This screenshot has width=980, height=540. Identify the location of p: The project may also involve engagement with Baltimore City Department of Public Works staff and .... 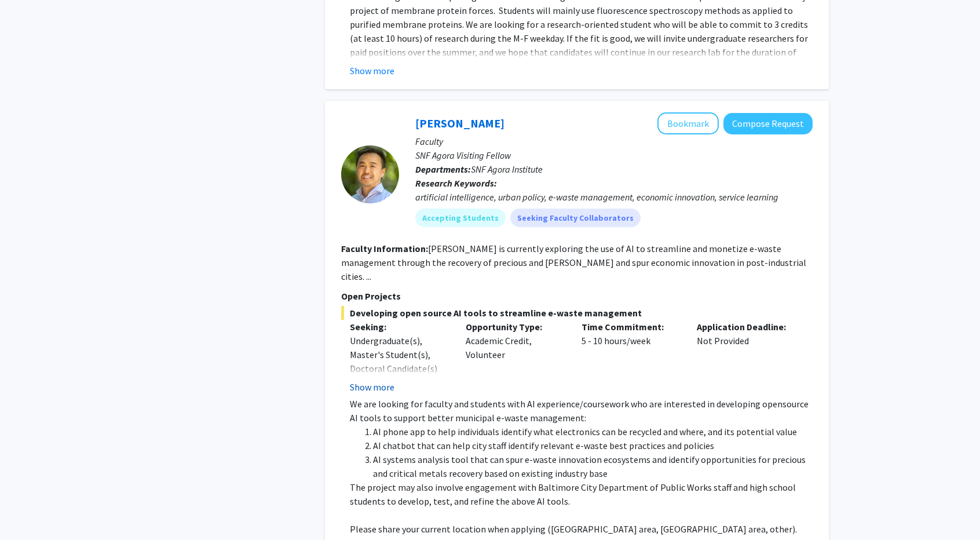
(581, 494).